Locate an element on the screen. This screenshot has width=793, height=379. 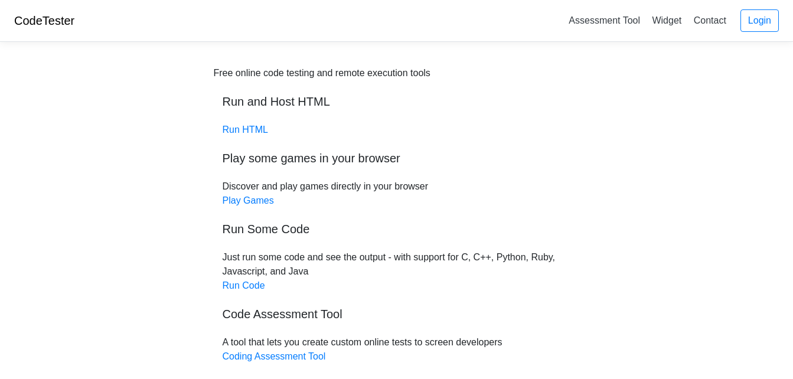
a: Coding Assessment Tool is located at coordinates (274, 356).